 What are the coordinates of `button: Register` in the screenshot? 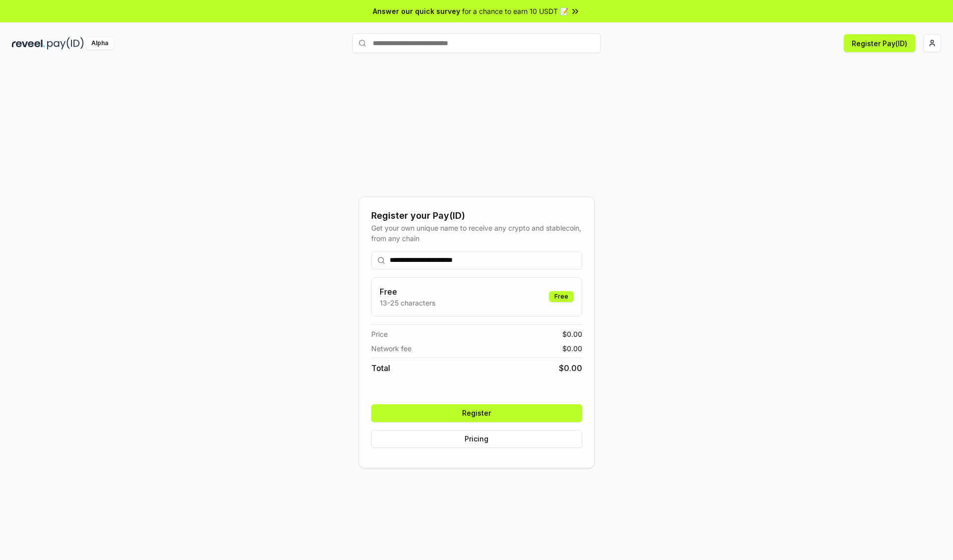 It's located at (476, 413).